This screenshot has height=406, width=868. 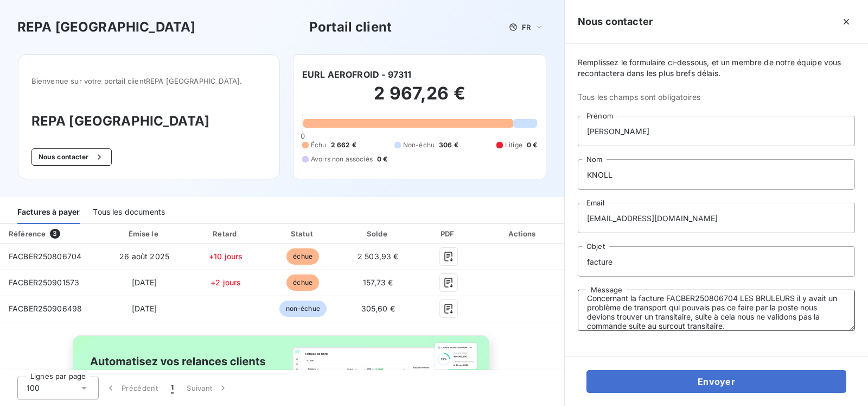 What do you see at coordinates (303, 136) in the screenshot?
I see `span: 0` at bounding box center [303, 136].